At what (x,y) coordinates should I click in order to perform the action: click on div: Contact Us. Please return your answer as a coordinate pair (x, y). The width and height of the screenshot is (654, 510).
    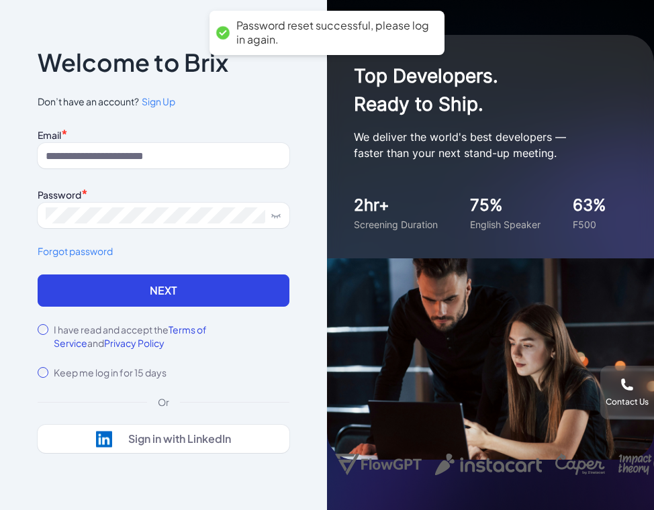
    Looking at the image, I should click on (627, 402).